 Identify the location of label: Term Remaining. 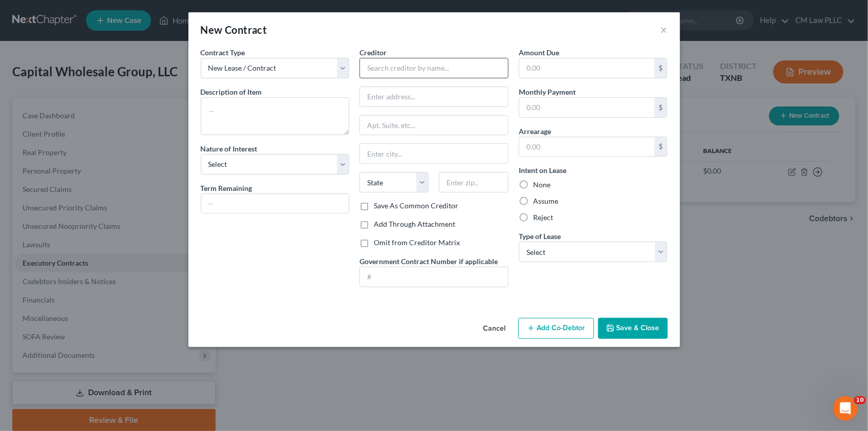
(226, 188).